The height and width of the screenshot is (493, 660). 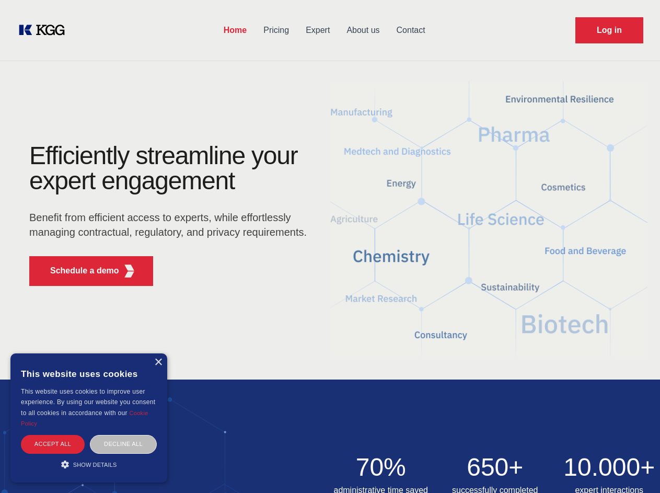 What do you see at coordinates (381, 467) in the screenshot?
I see `h2: 70%` at bounding box center [381, 467].